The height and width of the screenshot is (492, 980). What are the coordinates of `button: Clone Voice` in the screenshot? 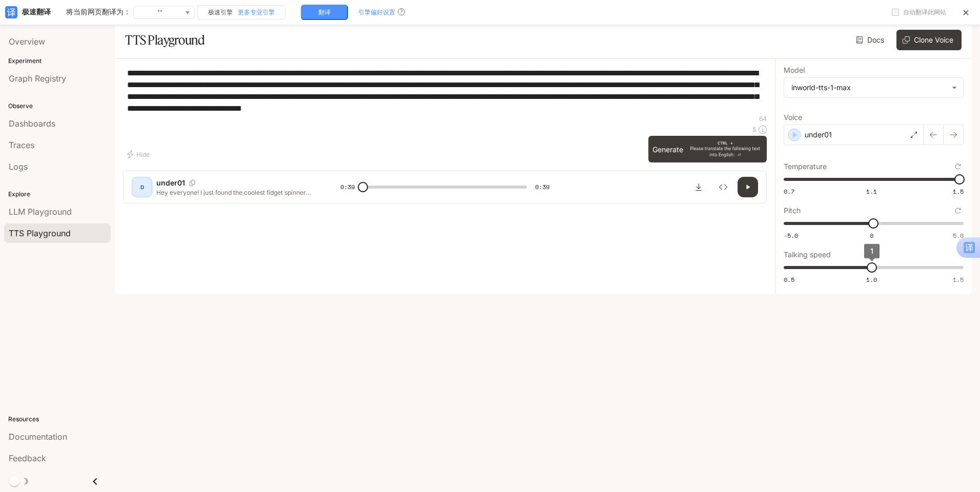 It's located at (928, 40).